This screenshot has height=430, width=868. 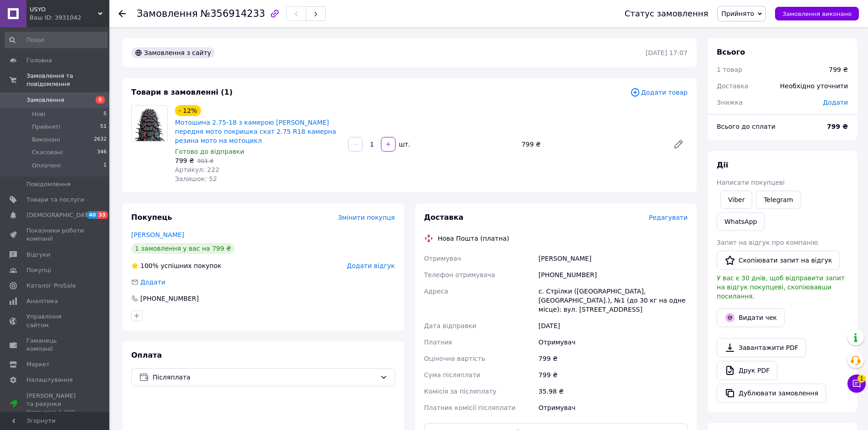 What do you see at coordinates (51, 286) in the screenshot?
I see `span: Каталог ProSale` at bounding box center [51, 286].